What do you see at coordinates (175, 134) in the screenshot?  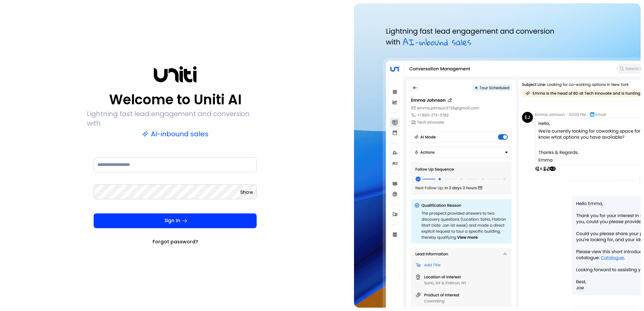 I see `p: AI-inbound sales` at bounding box center [175, 134].